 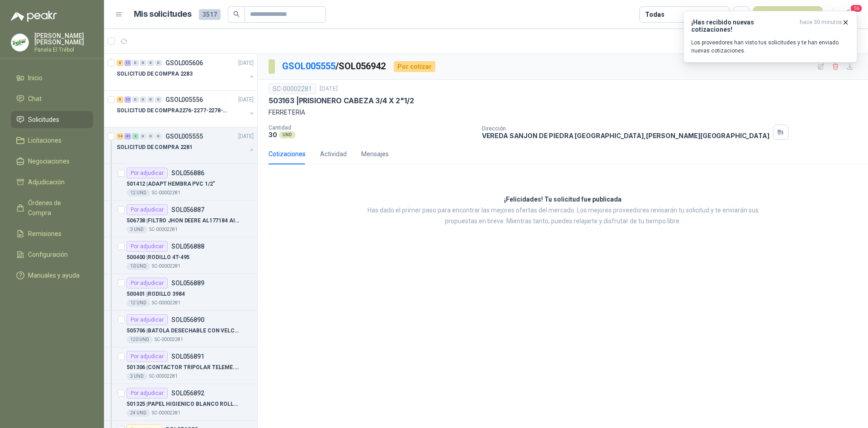 I want to click on a: Adjudicación, so click(x=52, y=182).